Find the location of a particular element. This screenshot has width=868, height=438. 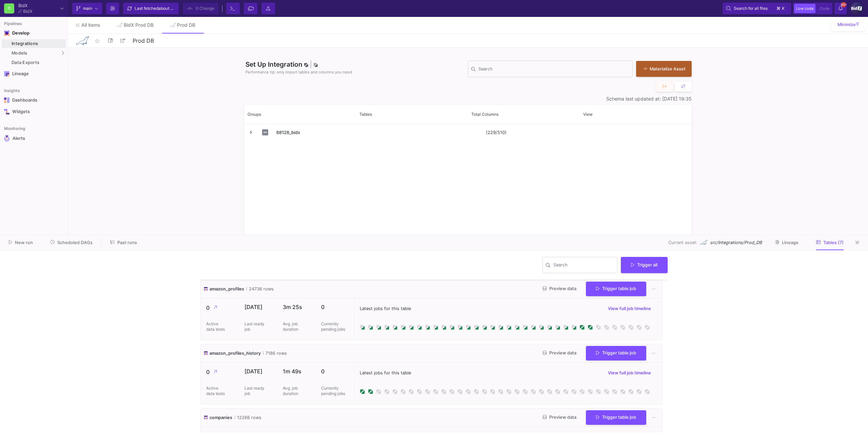

button: Past runs is located at coordinates (123, 243).